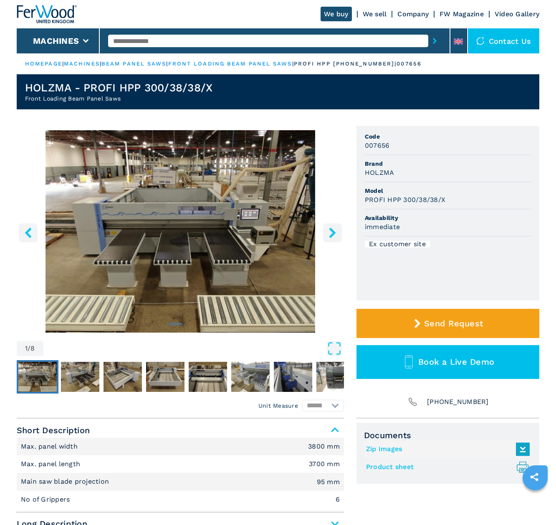 The width and height of the screenshot is (556, 525). I want to click on button: submit-button, so click(435, 41).